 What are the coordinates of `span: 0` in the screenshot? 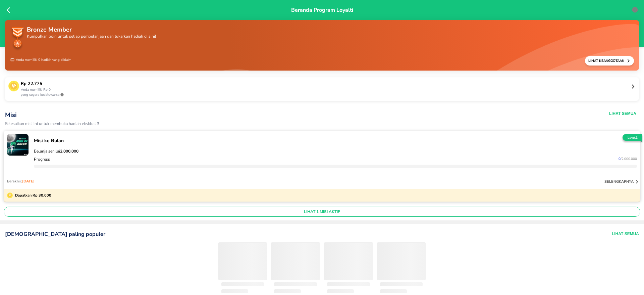 It's located at (619, 159).